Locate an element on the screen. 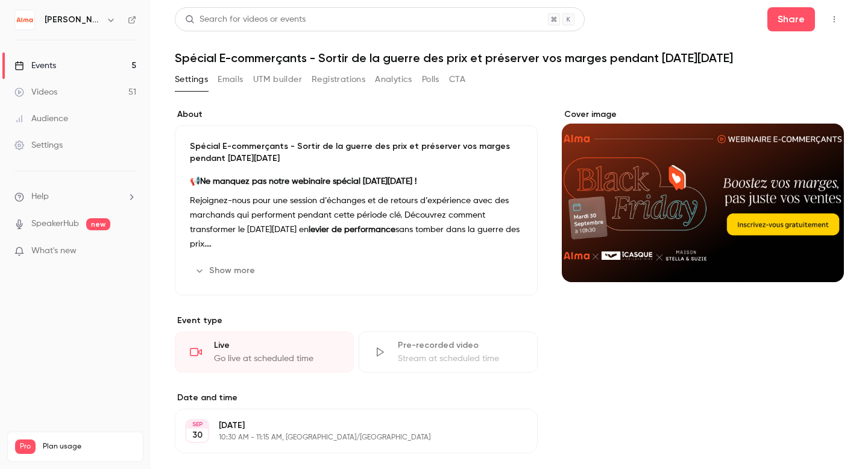 This screenshot has height=469, width=868. div: Pre-recorded videoStream at scheduled time is located at coordinates (448, 352).